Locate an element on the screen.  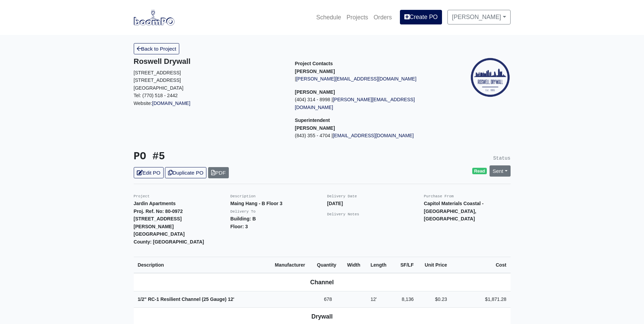
p: Tel: (770) 518 - 2442 is located at coordinates (209, 95).